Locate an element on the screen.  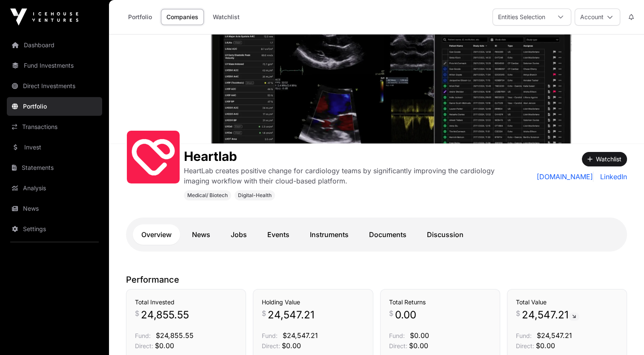
a: LinkedIn is located at coordinates (612, 176).